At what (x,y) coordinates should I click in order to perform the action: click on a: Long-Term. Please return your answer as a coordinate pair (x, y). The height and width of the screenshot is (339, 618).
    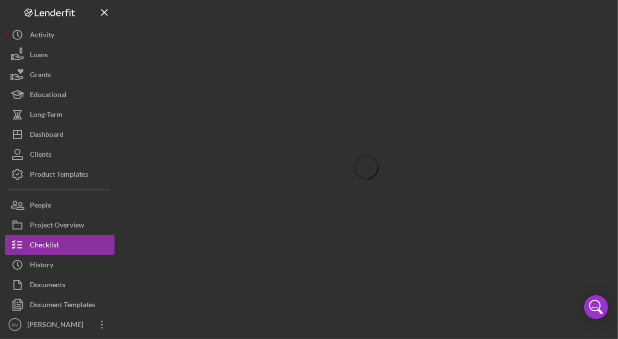
    Looking at the image, I should click on (60, 115).